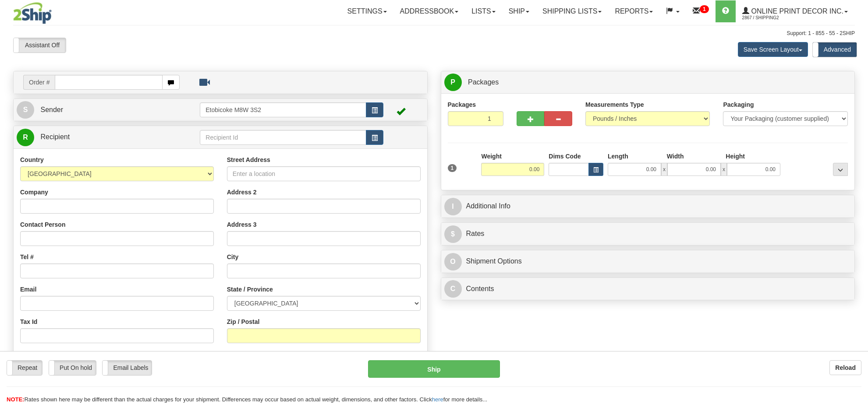 This screenshot has width=868, height=404. What do you see at coordinates (648, 289) in the screenshot?
I see `a: CContents` at bounding box center [648, 289].